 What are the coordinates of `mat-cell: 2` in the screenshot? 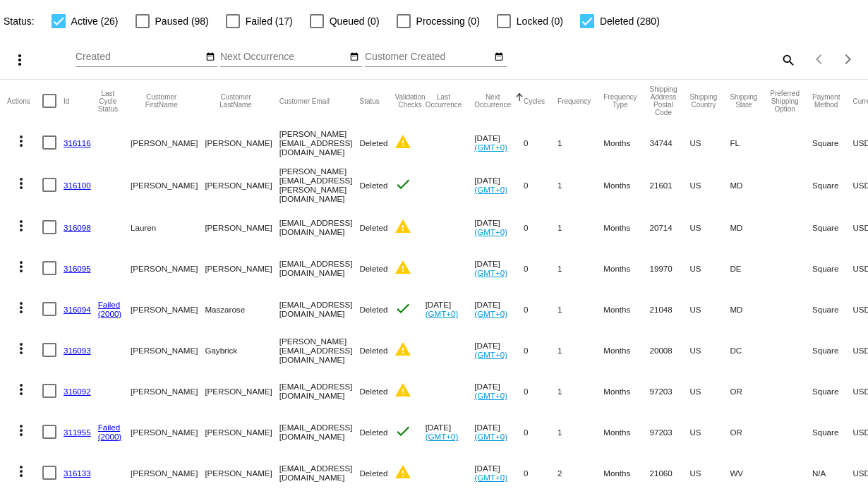 It's located at (580, 472).